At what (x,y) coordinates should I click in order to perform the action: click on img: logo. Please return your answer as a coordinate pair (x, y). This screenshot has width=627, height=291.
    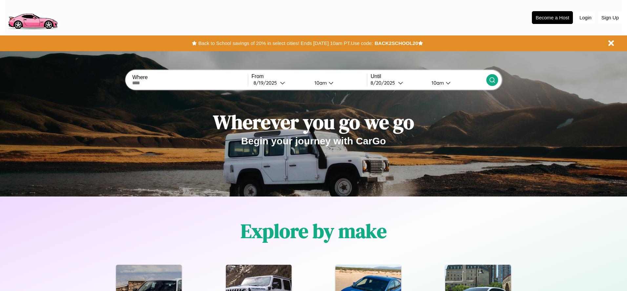
    Looking at the image, I should click on (32, 17).